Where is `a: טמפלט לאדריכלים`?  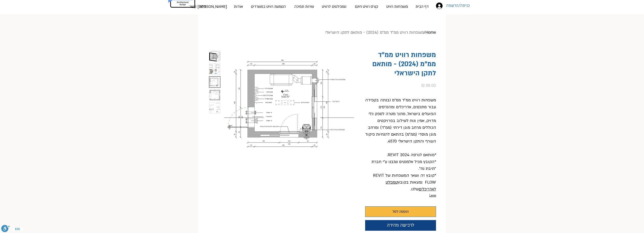 a: טמפלט לאדריכלים is located at coordinates (411, 186).